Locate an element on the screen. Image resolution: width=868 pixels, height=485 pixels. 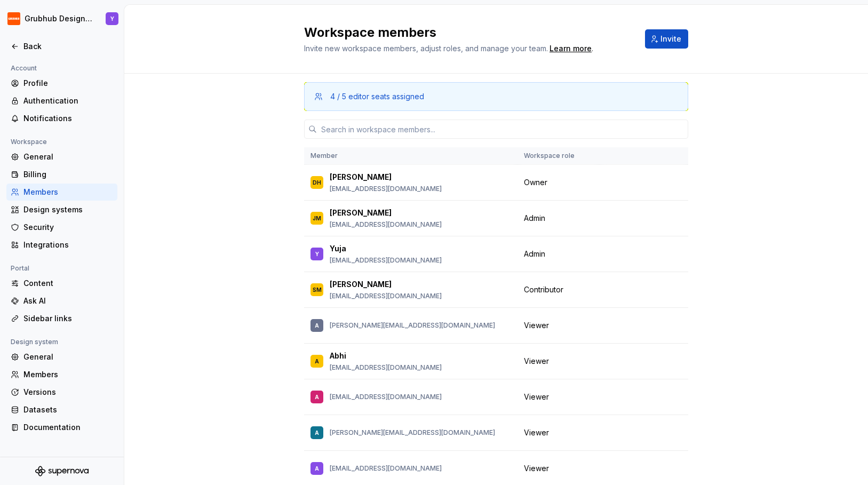
a: Sidebar links is located at coordinates (62, 318).